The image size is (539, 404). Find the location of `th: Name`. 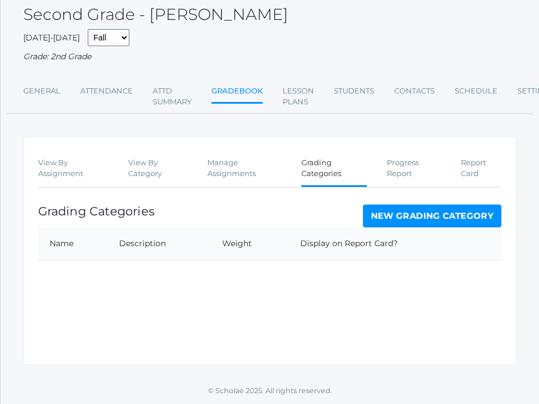

th: Name is located at coordinates (73, 244).